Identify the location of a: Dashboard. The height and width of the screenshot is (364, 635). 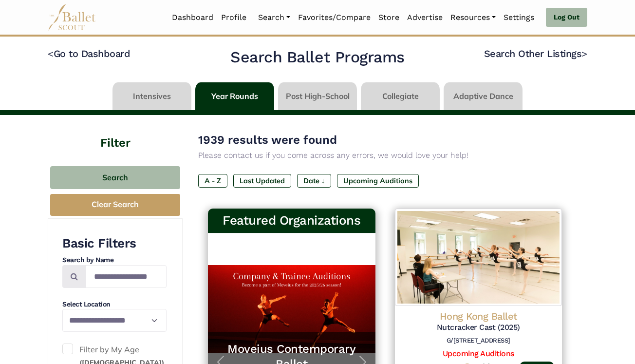
(192, 18).